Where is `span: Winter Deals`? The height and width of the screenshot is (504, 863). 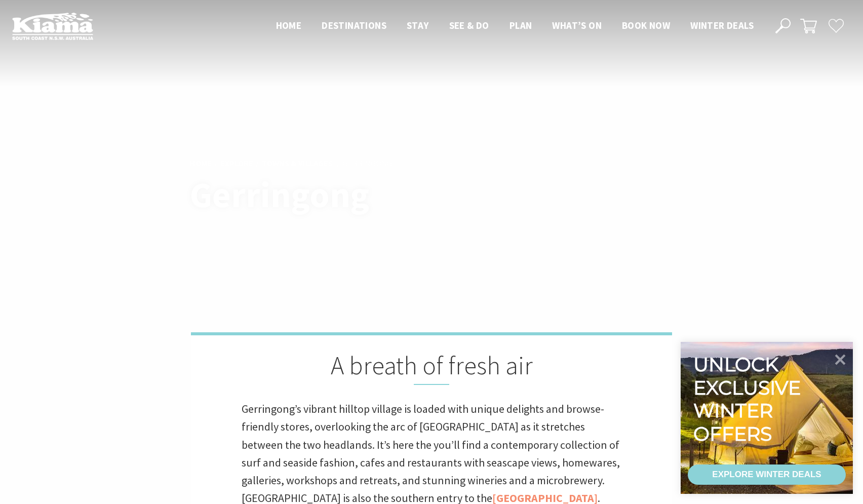 span: Winter Deals is located at coordinates (721, 25).